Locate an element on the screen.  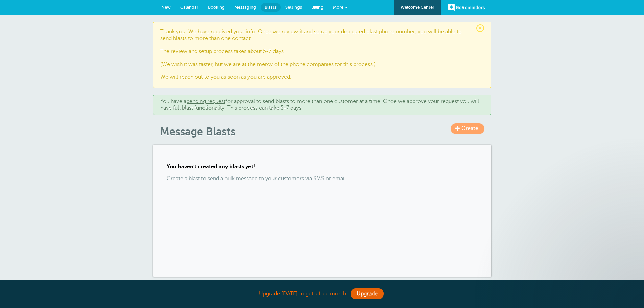
span: Settings is located at coordinates (293, 7).